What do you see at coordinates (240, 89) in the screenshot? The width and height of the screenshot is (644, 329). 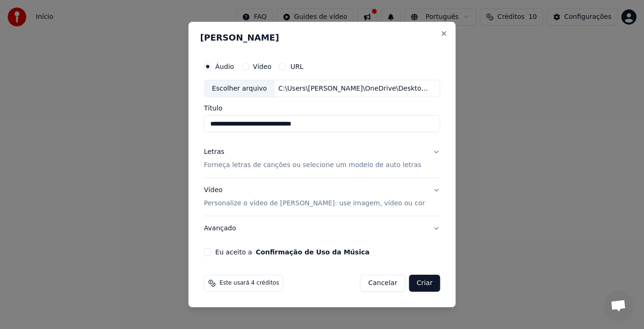 I see `div: Escolher arquivo` at bounding box center [240, 89].